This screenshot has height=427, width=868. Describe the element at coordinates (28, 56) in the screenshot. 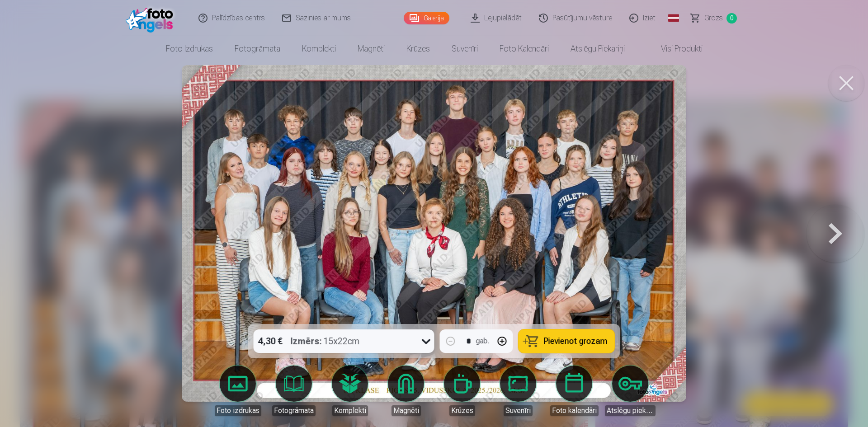

I see `img: tab_domain_overview_orange.svg` at that location.